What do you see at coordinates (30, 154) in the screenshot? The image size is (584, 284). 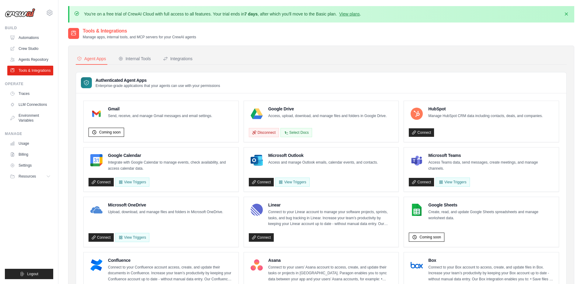 I see `a: Billing` at bounding box center [30, 154].